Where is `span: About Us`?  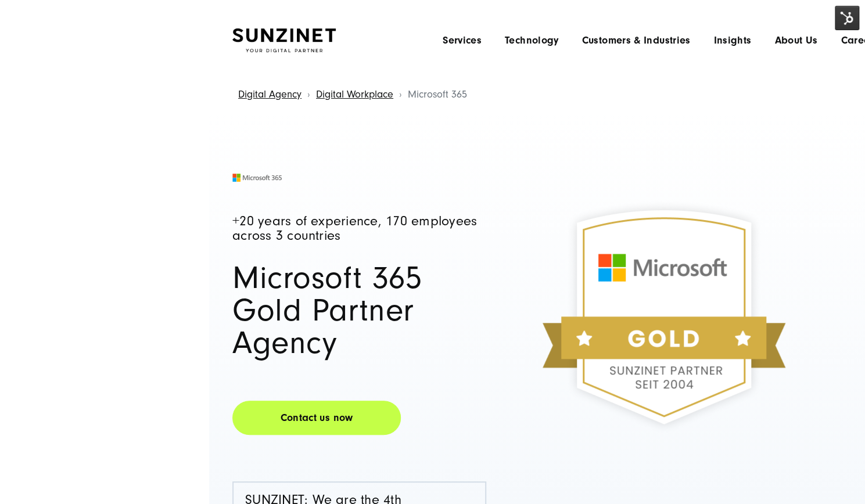 span: About Us is located at coordinates (796, 41).